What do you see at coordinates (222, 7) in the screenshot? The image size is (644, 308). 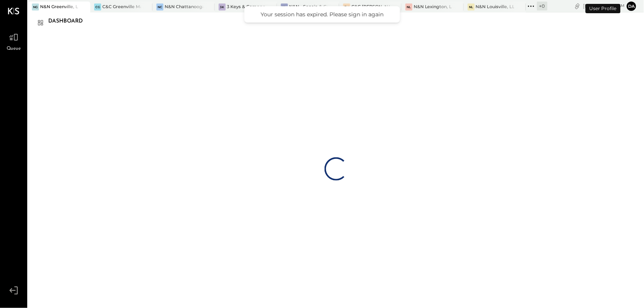 I see `div: 3K` at bounding box center [222, 7].